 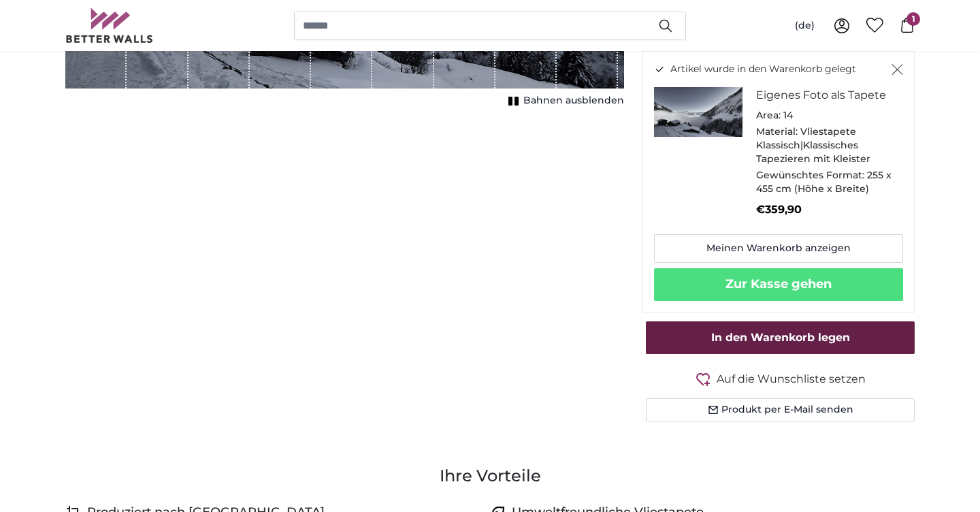 What do you see at coordinates (778, 285) in the screenshot?
I see `button: Zur Kasse gehen` at bounding box center [778, 285].